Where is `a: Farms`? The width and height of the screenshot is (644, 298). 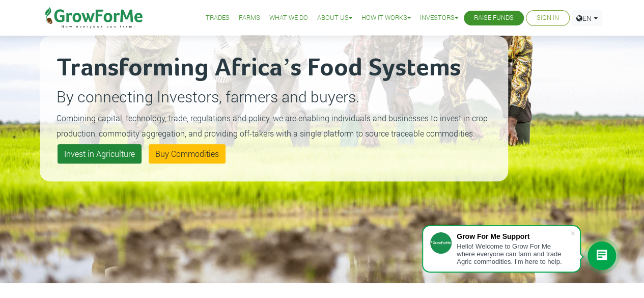 a: Farms is located at coordinates (249, 18).